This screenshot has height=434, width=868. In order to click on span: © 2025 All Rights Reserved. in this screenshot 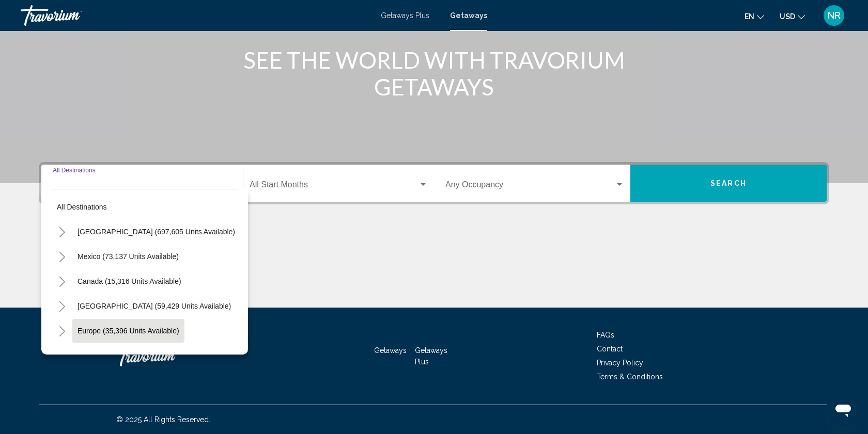, I will do `click(163, 419)`.